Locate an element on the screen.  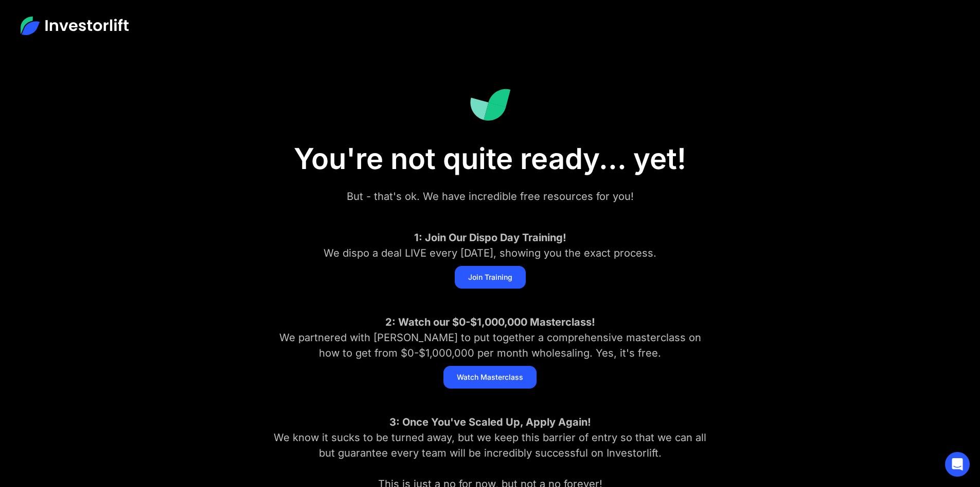
strong: 1: Join Our Dispo Day Training! is located at coordinates (490, 237).